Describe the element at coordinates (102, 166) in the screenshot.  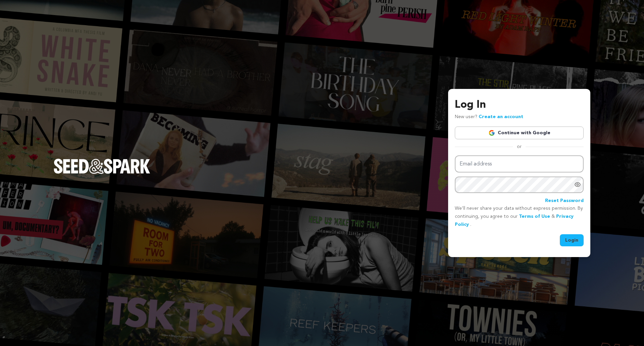
I see `img: Seed&Spark Logo` at that location.